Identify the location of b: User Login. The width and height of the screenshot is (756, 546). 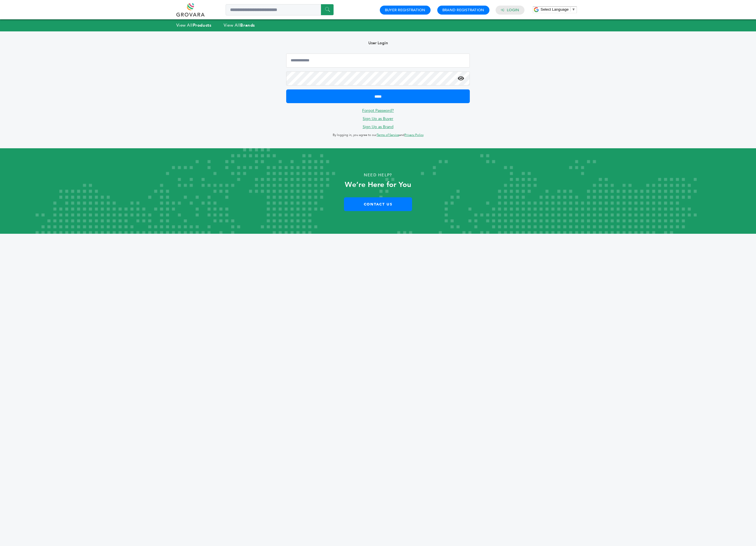
(378, 43).